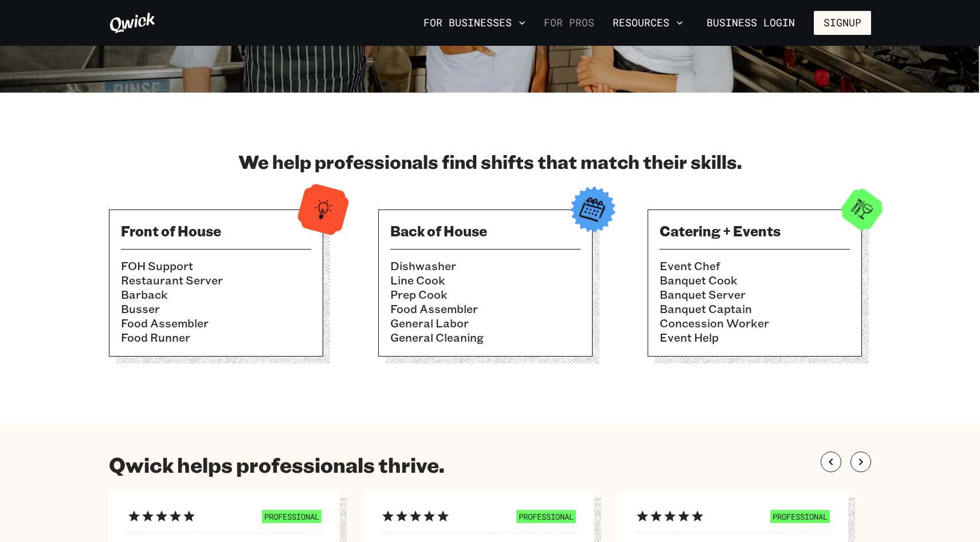 The height and width of the screenshot is (542, 980). What do you see at coordinates (216, 280) in the screenshot?
I see `li: Restaurant Server` at bounding box center [216, 280].